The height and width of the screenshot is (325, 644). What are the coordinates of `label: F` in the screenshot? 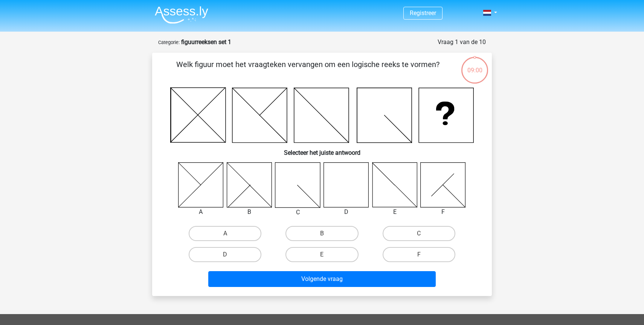 It's located at (419, 255).